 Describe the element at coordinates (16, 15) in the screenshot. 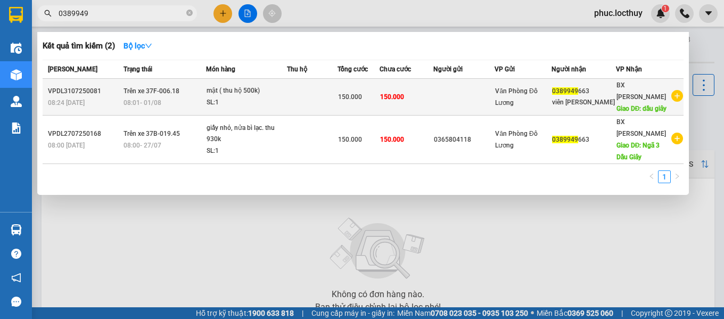

I see `img: logo-vxr` at that location.